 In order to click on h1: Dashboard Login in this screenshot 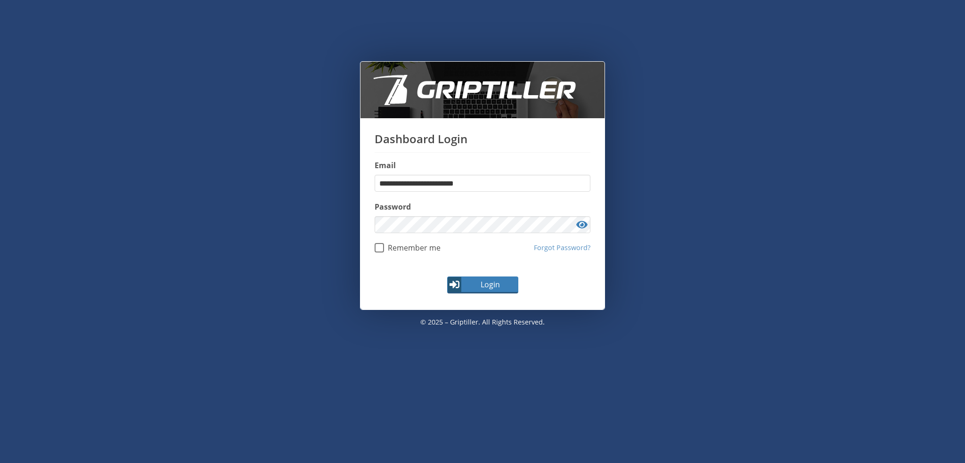, I will do `click(482, 142)`.